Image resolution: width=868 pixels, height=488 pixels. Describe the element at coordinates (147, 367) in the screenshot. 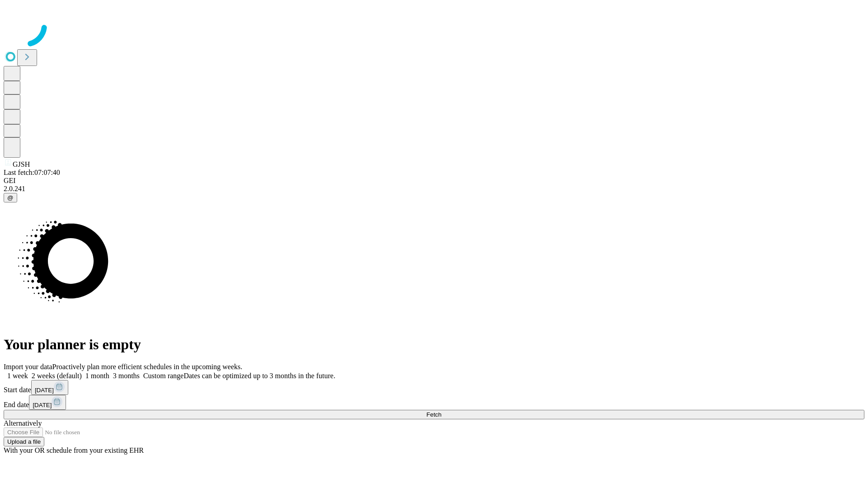

I see `span: Proactively plan more efficient schedules in the upcoming weeks.` at that location.